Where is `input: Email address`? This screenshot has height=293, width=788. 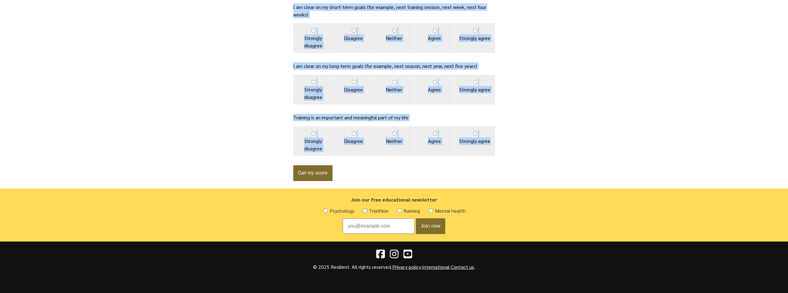 input: Email address is located at coordinates (379, 226).